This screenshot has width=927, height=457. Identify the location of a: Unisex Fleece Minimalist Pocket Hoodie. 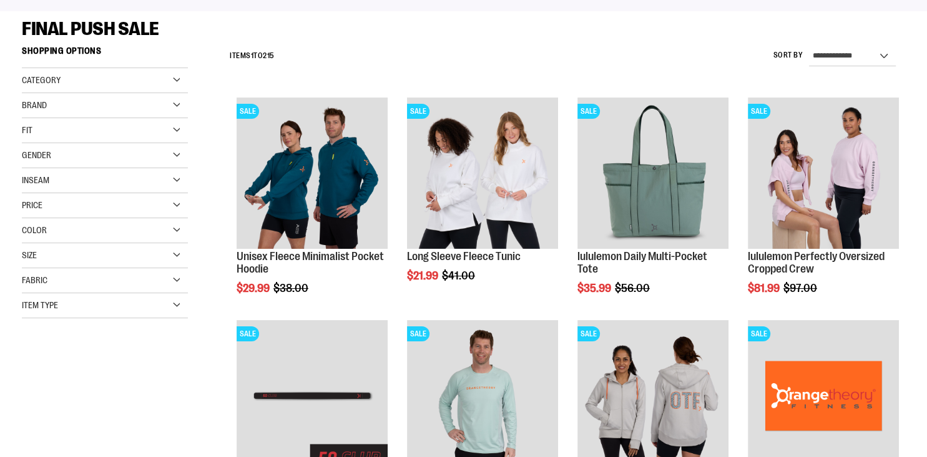
(310, 262).